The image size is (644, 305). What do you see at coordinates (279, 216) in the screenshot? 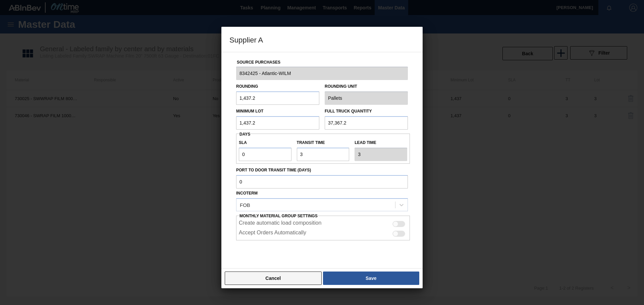
I see `span: Monthly Material Group Settings` at bounding box center [279, 216].